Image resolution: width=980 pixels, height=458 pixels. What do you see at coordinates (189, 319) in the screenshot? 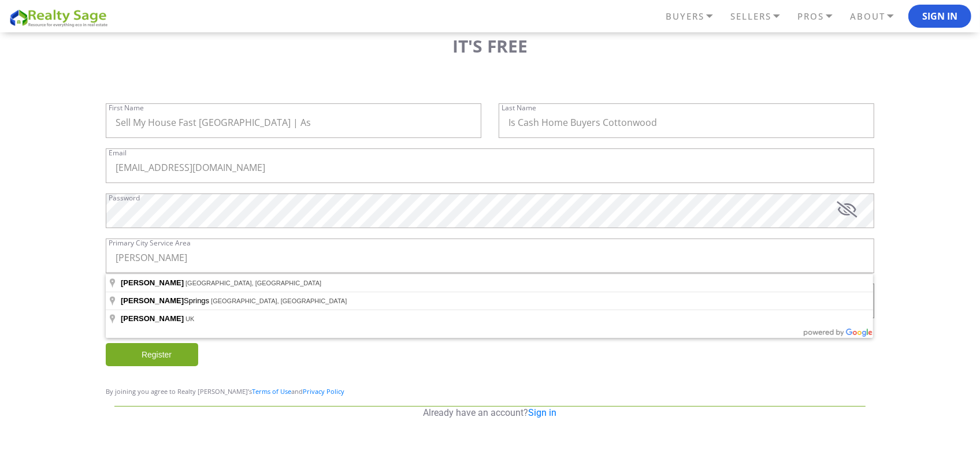
I see `span: UK` at bounding box center [189, 319].